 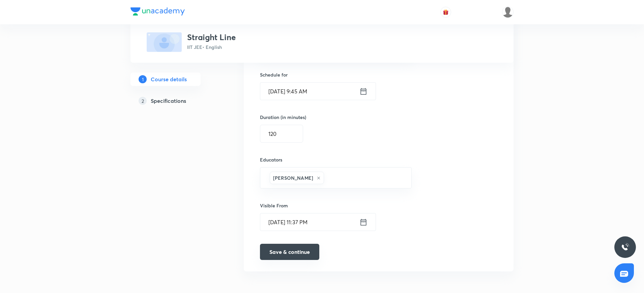 What do you see at coordinates (409, 178) in the screenshot?
I see `button: Open` at bounding box center [409, 178].